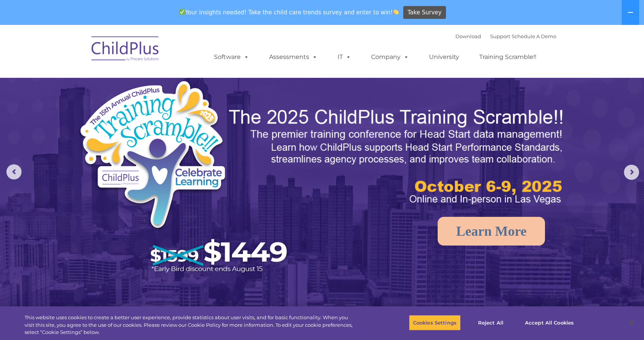 This screenshot has height=340, width=644. What do you see at coordinates (435, 323) in the screenshot?
I see `button: Cookies Settings` at bounding box center [435, 323].